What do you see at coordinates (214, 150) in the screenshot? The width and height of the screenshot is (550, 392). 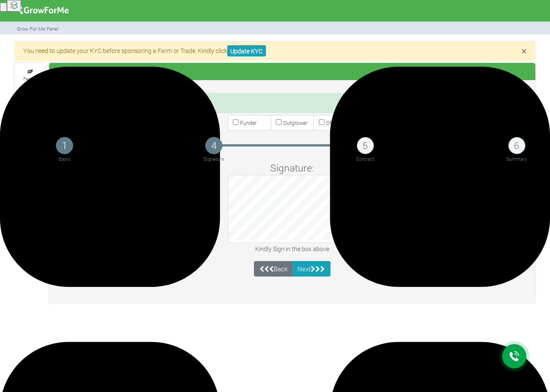 I see `a: 4 Signature` at bounding box center [214, 150].